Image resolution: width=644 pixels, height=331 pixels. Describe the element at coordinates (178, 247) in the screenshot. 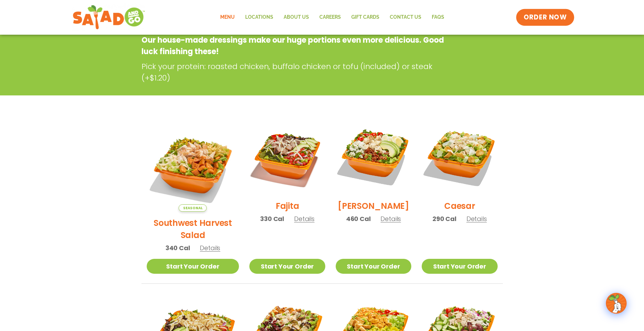

I see `span: 340 Cal` at that location.